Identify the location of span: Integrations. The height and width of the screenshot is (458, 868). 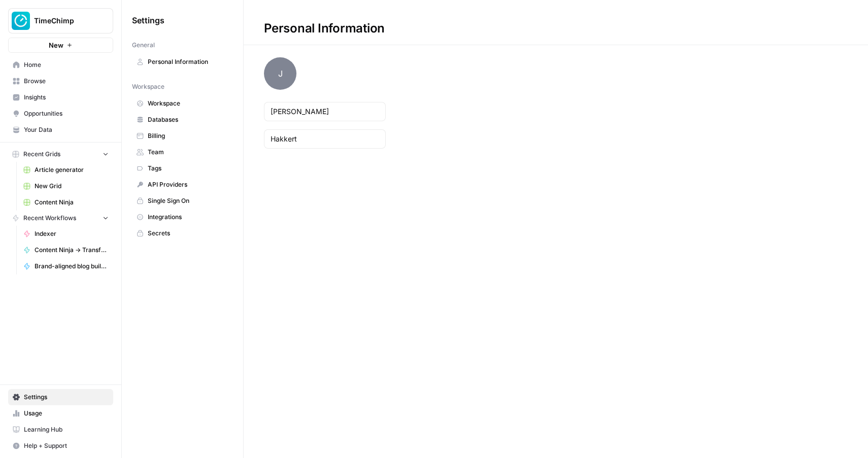
(188, 217).